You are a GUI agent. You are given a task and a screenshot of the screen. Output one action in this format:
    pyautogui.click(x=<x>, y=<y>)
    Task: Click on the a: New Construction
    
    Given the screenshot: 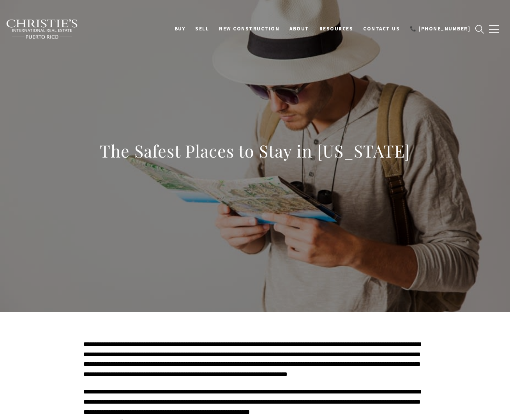 What is the action you would take?
    pyautogui.click(x=249, y=29)
    